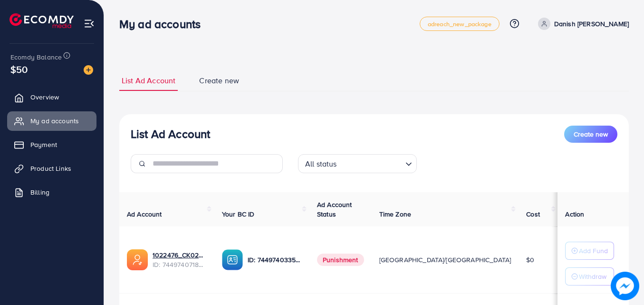 The image size is (644, 305). What do you see at coordinates (533, 214) in the screenshot?
I see `span: Cost` at bounding box center [533, 214].